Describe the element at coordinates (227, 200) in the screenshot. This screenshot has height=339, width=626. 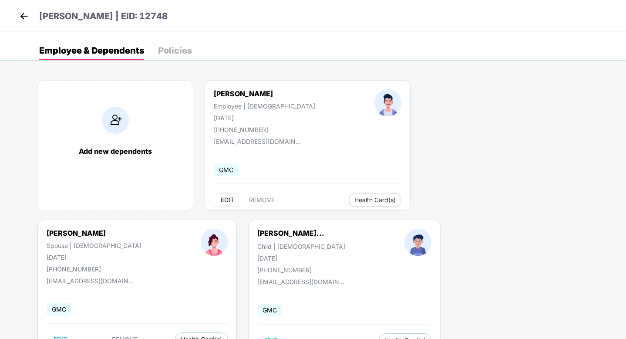
I see `span: EDIT` at that location.